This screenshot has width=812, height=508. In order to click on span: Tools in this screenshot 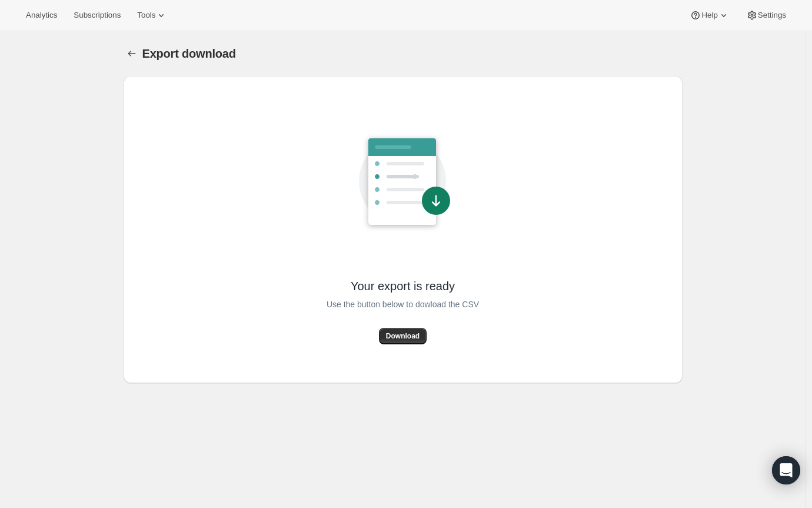, I will do `click(146, 15)`.